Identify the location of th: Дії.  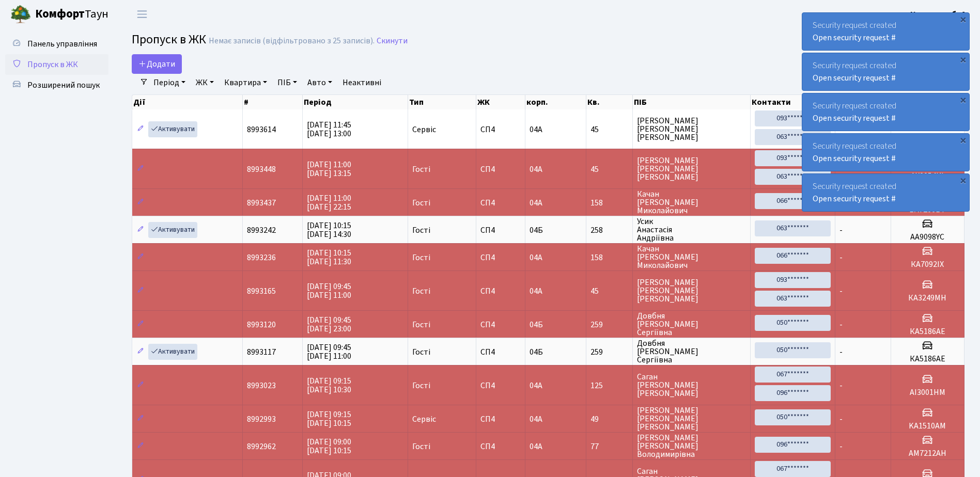
(188, 102).